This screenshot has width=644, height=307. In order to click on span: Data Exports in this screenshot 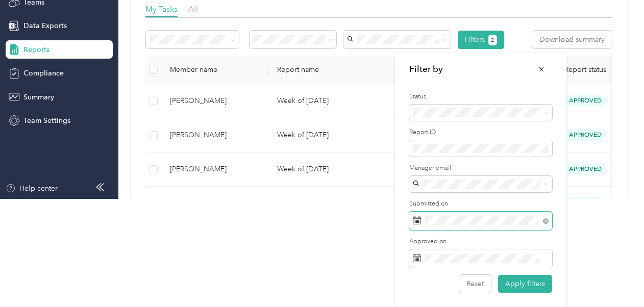, I will do `click(45, 25)`.